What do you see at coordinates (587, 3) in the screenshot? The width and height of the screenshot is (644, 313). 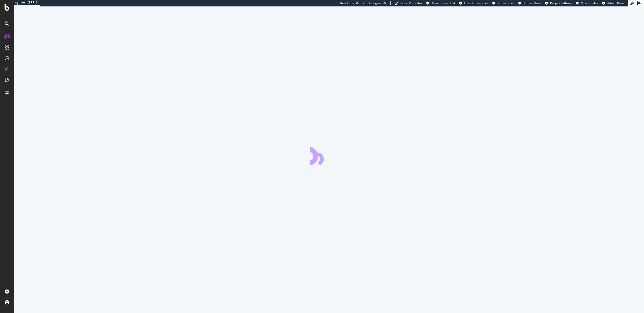 I see `a: Open in dev` at bounding box center [587, 3].